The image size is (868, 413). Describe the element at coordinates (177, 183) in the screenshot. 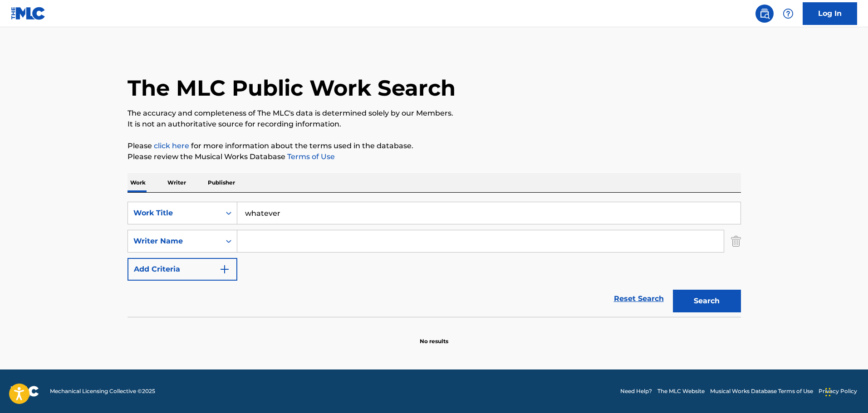

I see `p: Writer` at that location.